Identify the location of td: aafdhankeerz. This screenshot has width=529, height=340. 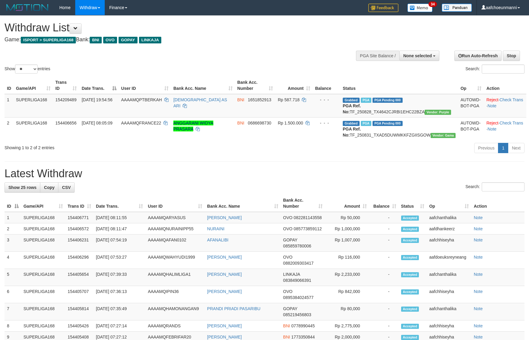
(449, 229).